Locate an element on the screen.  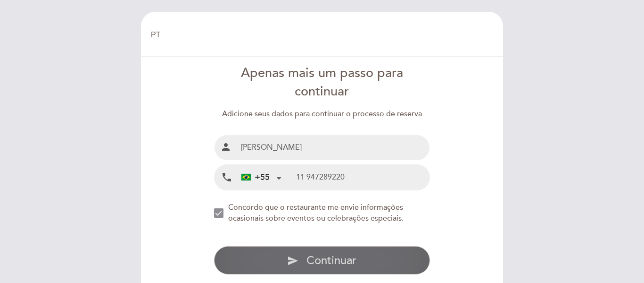
input: Nombre e Sobrenome is located at coordinates (334, 148).